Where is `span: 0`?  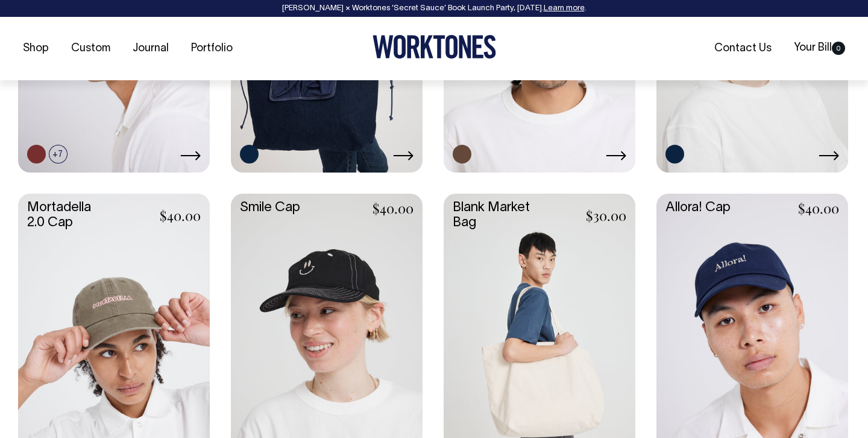
span: 0 is located at coordinates (838, 49).